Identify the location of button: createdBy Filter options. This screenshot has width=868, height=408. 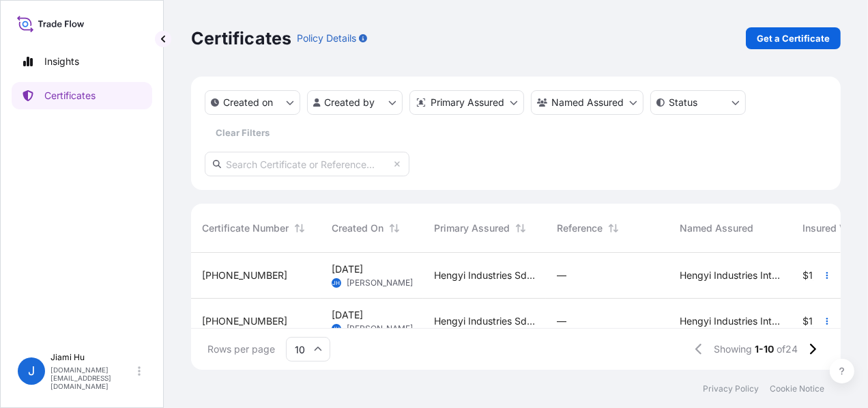
(355, 102).